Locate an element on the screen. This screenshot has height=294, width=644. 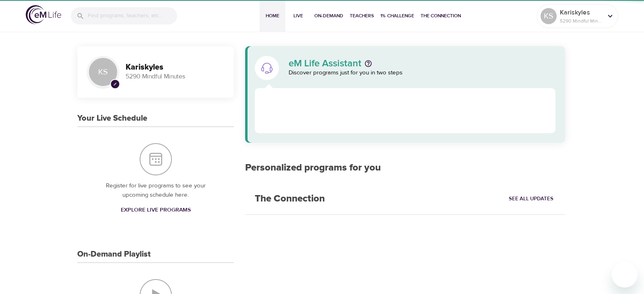
span: Teachers is located at coordinates (362, 16).